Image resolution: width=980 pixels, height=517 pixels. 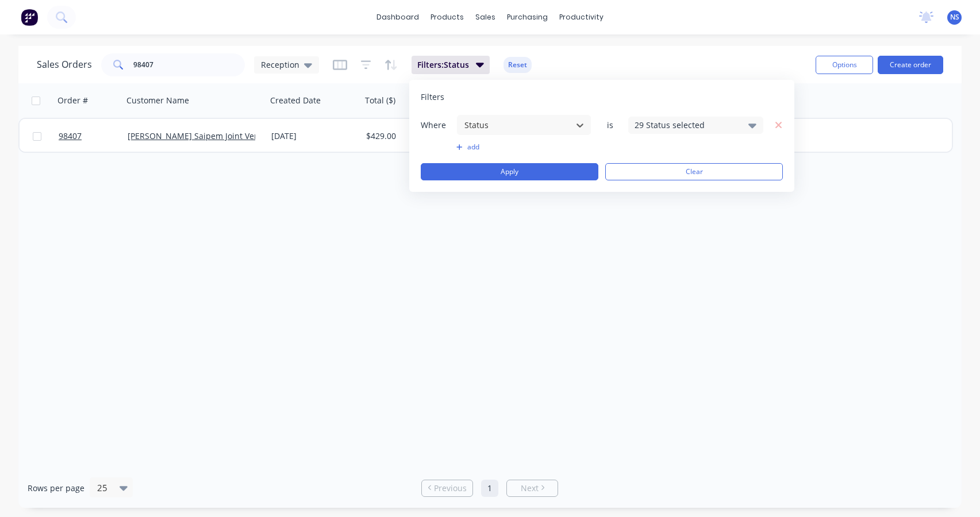 I want to click on button: Clear, so click(x=694, y=172).